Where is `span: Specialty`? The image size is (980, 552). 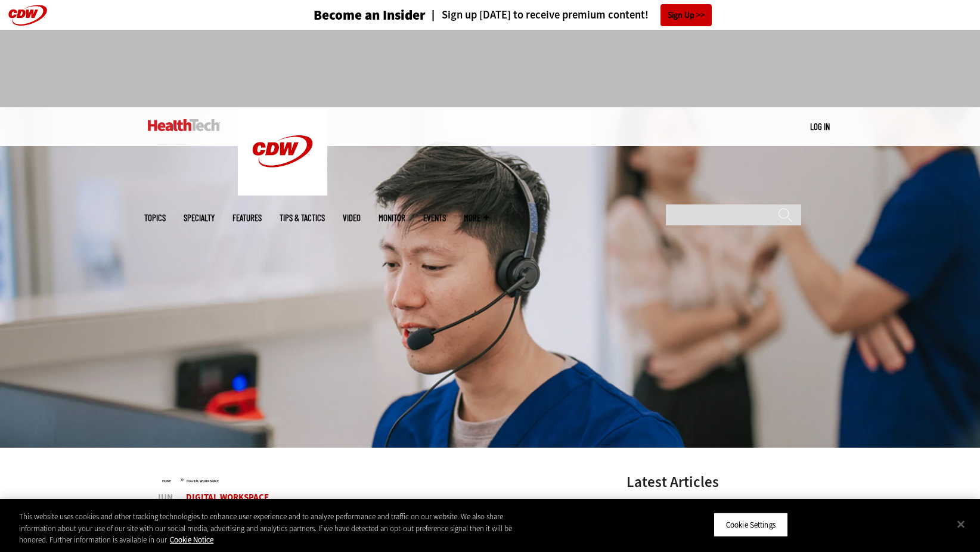 span: Specialty is located at coordinates (199, 217).